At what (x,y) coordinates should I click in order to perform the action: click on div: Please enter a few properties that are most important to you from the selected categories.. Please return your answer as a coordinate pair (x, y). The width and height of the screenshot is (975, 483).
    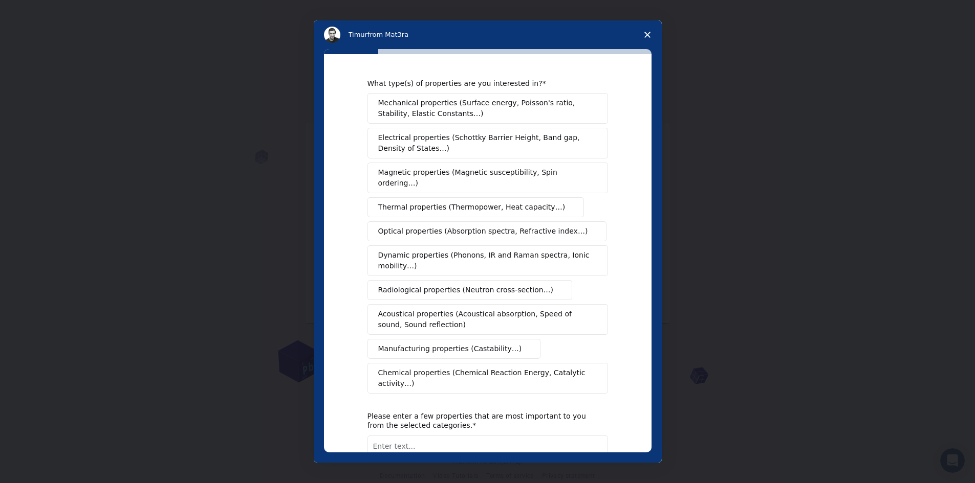
    Looking at the image, I should click on (480, 421).